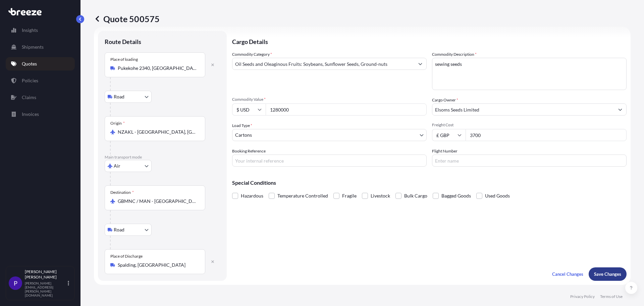 Image resolution: width=644 pixels, height=306 pixels. Describe the element at coordinates (40, 81) in the screenshot. I see `a: Policies` at that location.